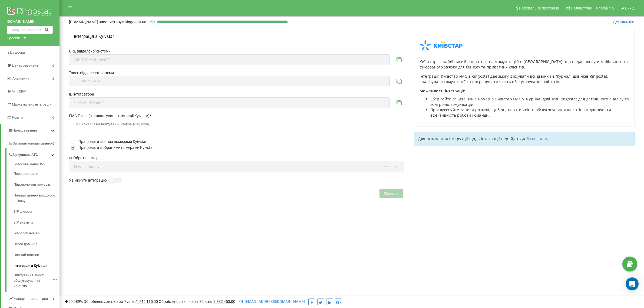  I want to click on p: 29 %, so click(152, 22).